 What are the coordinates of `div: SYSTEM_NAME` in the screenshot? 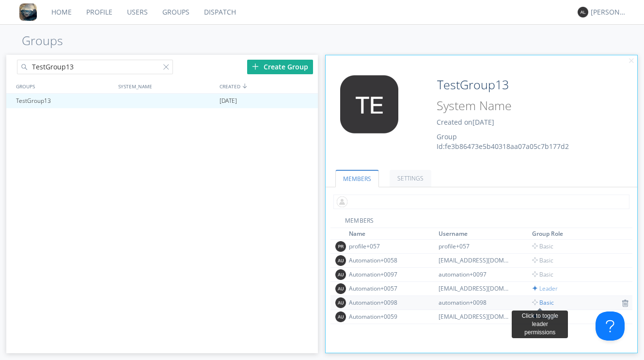 It's located at (166, 86).